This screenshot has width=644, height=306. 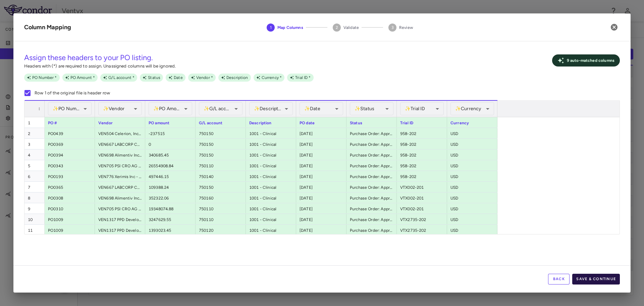 What do you see at coordinates (35, 198) in the screenshot?
I see `div: 8` at bounding box center [35, 198].